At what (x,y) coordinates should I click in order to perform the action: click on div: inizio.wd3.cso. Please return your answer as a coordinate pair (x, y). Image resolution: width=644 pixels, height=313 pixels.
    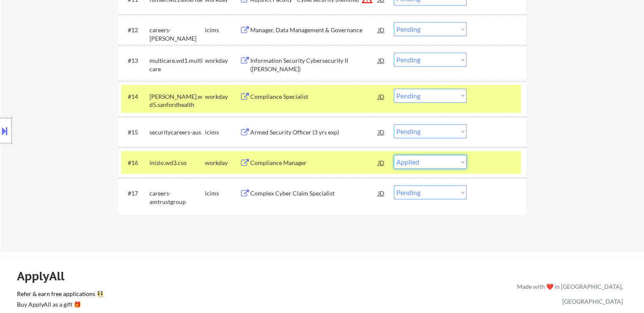
    Looking at the image, I should click on (177, 163).